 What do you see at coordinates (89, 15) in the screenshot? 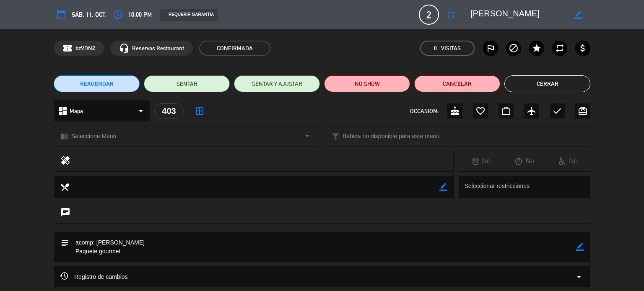
I see `span: sáb. 11, oct.` at bounding box center [89, 15].